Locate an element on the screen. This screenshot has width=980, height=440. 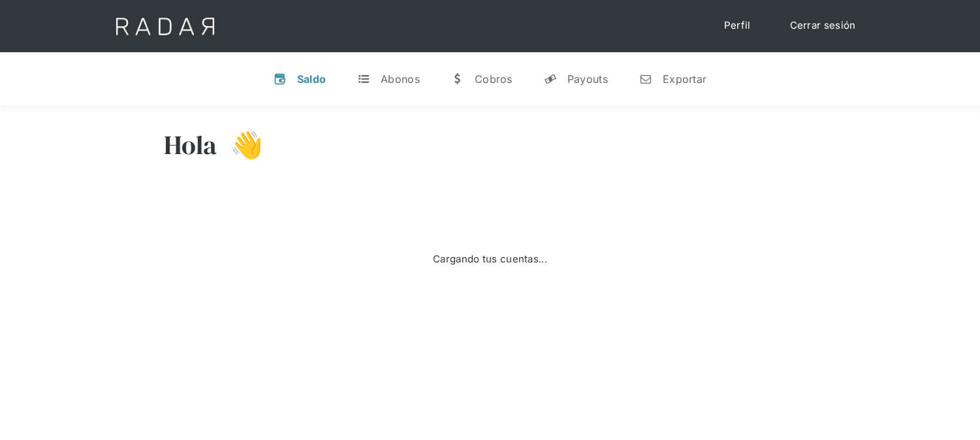
div: y is located at coordinates (550, 79).